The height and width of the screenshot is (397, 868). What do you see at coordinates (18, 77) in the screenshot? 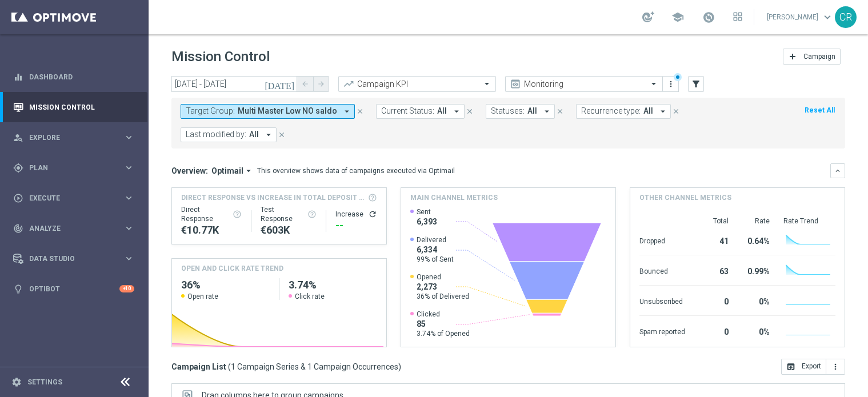
I see `i: equalizer` at bounding box center [18, 77].